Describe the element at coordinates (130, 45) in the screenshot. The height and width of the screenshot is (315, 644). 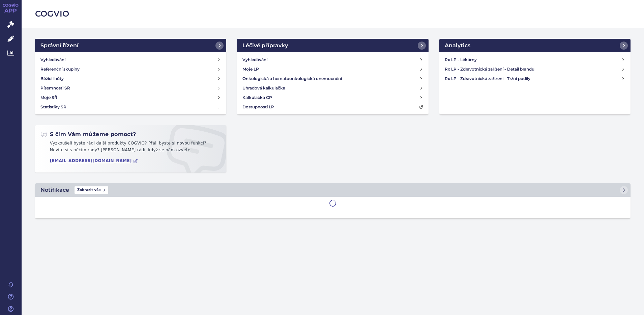
I see `a: Správní řízení` at that location.